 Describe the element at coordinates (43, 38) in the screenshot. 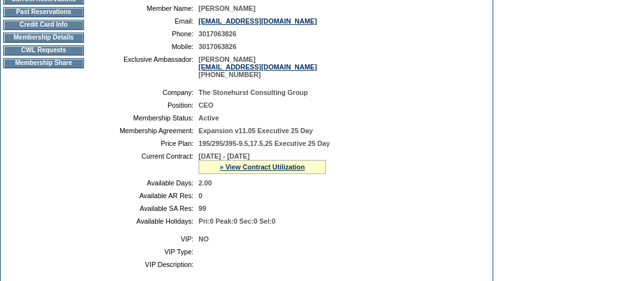

I see `td: Membership Details` at that location.